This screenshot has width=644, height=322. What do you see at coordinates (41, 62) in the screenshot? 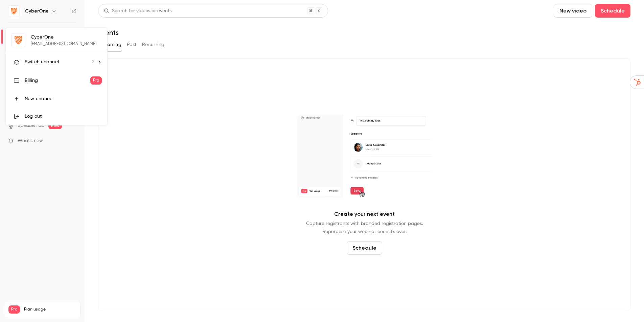
I see `span: Switch channel` at bounding box center [41, 62].